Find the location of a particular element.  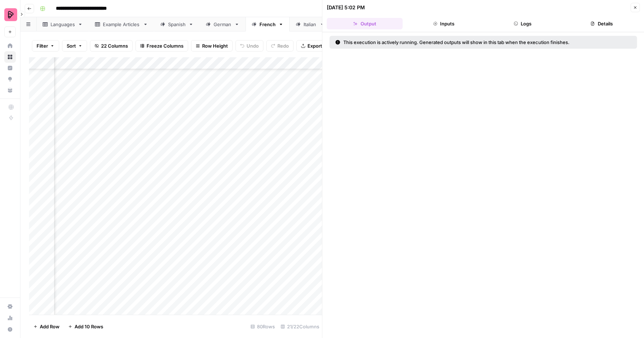

img: Preply Logo is located at coordinates (11, 15).